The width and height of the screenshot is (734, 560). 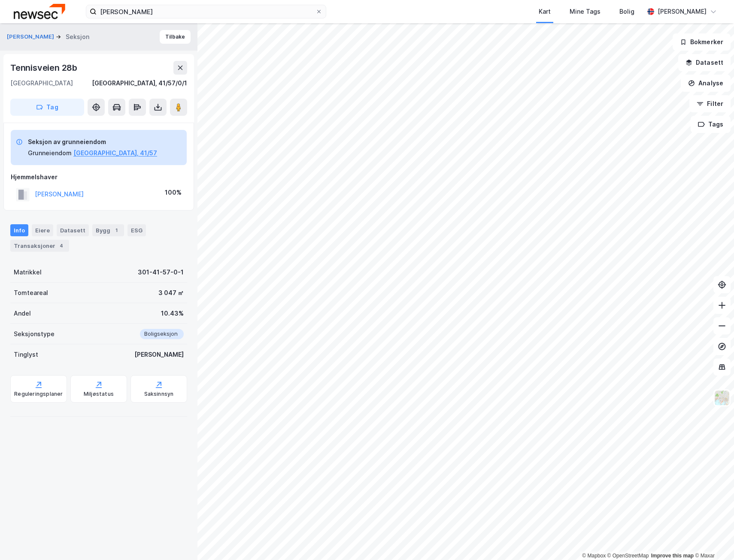 I want to click on div: Tinglyst, so click(x=26, y=355).